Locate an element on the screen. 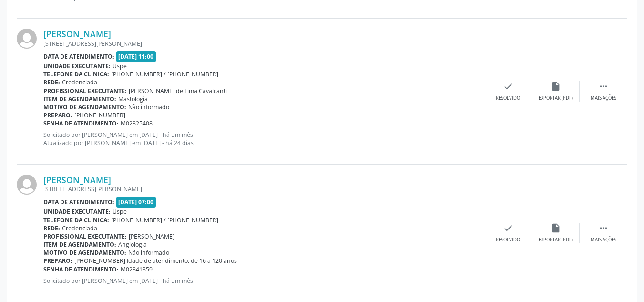  span: Mastologia is located at coordinates (133, 99).